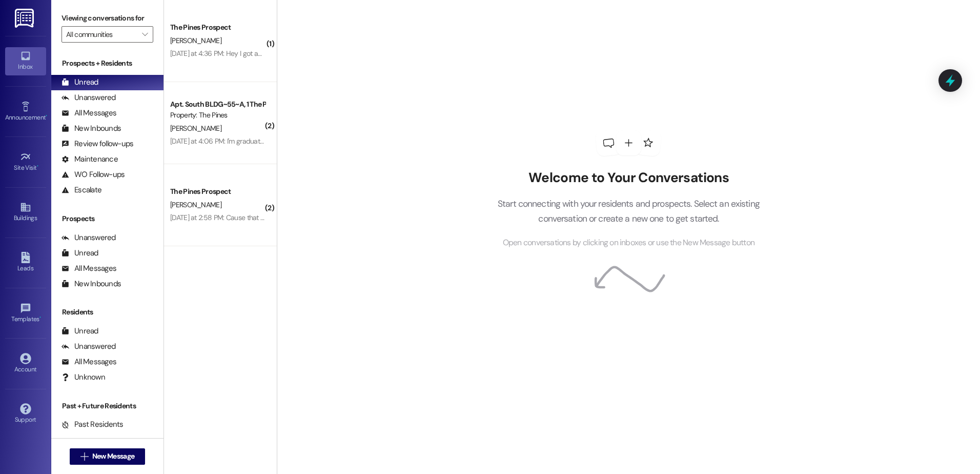 The image size is (980, 474). Describe the element at coordinates (629, 211) in the screenshot. I see `p: Start connecting with your residents and prospects. Select an existing conversation or create a n...` at that location.